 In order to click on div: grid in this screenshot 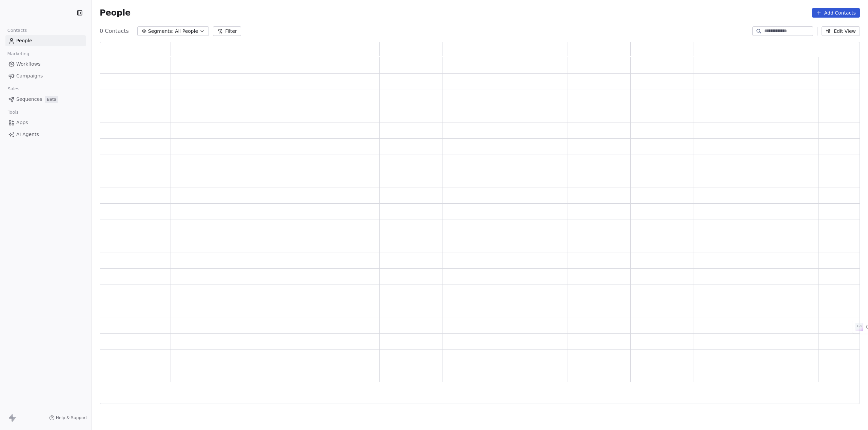, I will do `click(480, 231)`.